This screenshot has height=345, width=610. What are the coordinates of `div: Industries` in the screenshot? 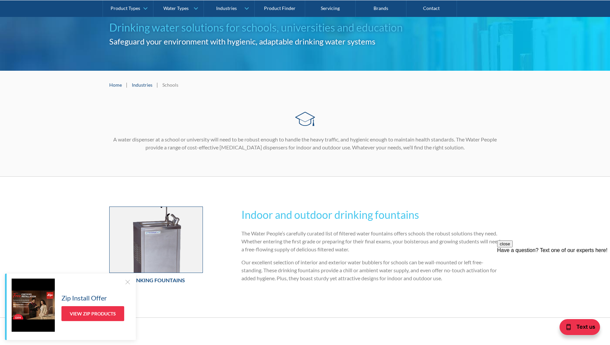 It's located at (227, 8).